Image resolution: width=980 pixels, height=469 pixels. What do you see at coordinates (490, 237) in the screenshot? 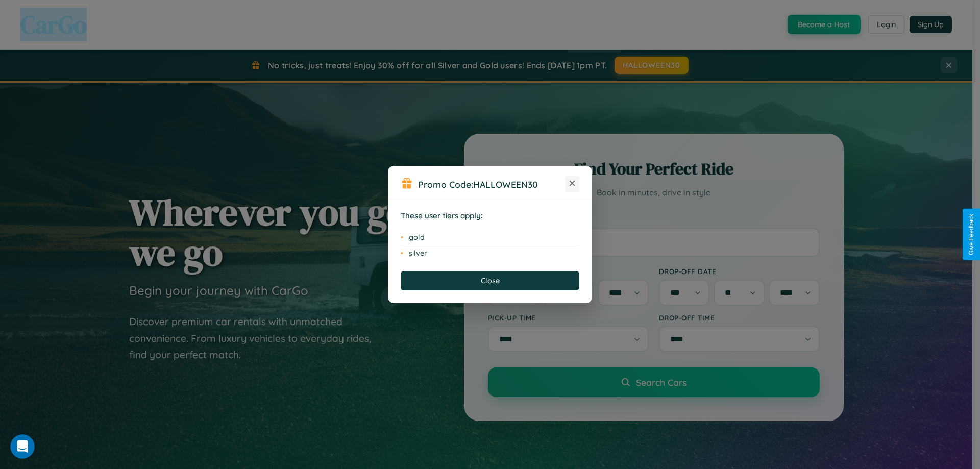
I see `li: gold` at bounding box center [490, 237].